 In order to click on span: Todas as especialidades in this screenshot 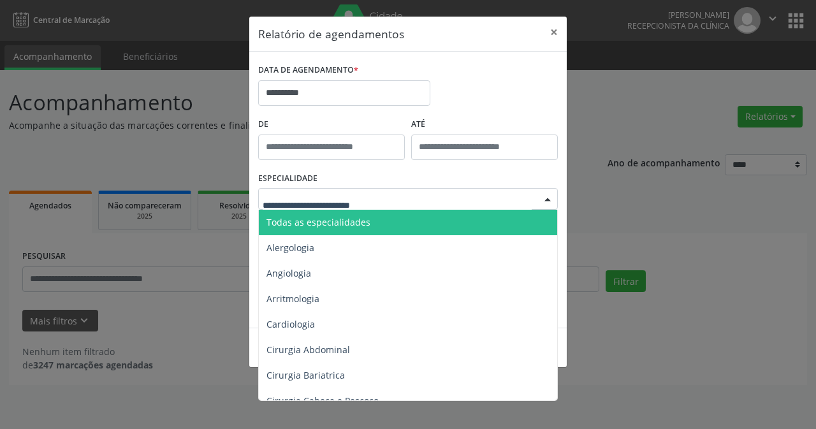, I will do `click(318, 222)`.